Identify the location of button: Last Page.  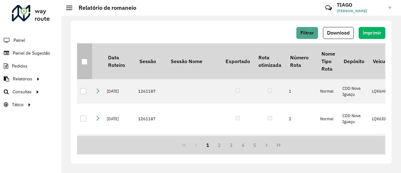
(279, 145).